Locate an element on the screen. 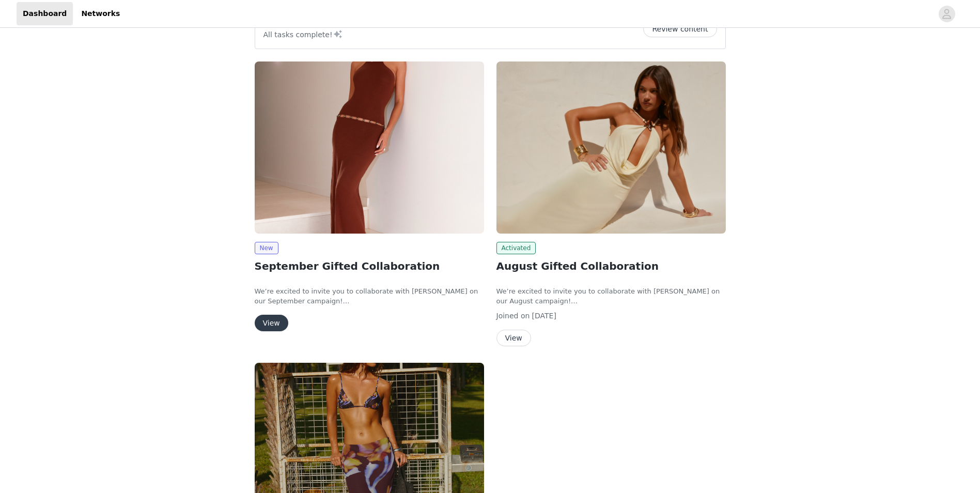 This screenshot has width=980, height=493. button: Review content is located at coordinates (680, 29).